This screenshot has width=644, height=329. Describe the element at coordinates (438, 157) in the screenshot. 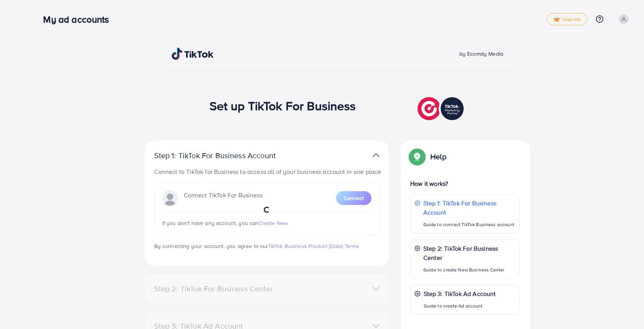

I see `p: Help` at that location.